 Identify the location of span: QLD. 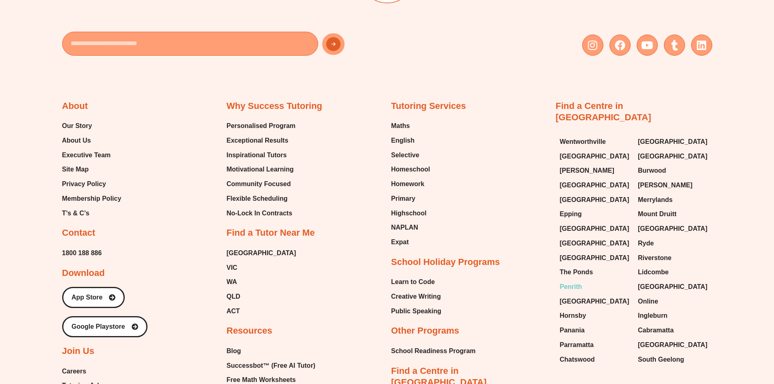
(234, 297).